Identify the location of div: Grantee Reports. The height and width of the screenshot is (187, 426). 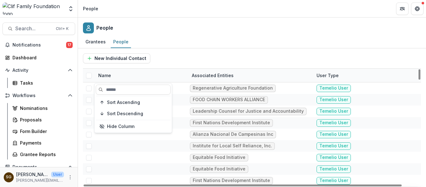
(45, 154).